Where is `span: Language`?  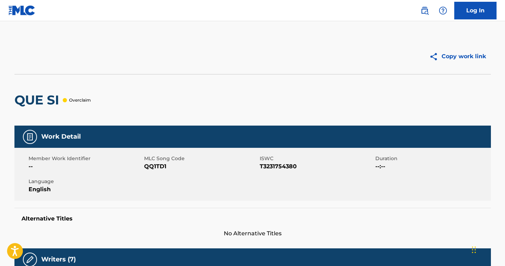
span: Language is located at coordinates (85, 181).